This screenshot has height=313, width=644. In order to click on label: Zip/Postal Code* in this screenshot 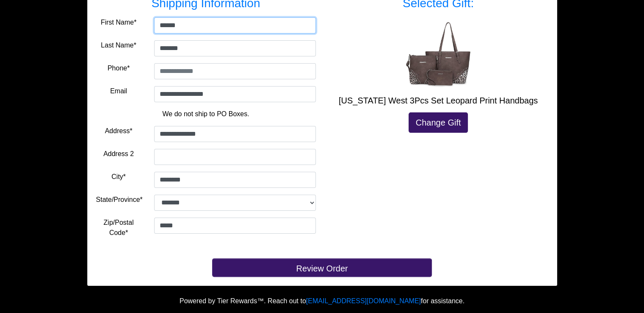, I will do `click(118, 228)`.